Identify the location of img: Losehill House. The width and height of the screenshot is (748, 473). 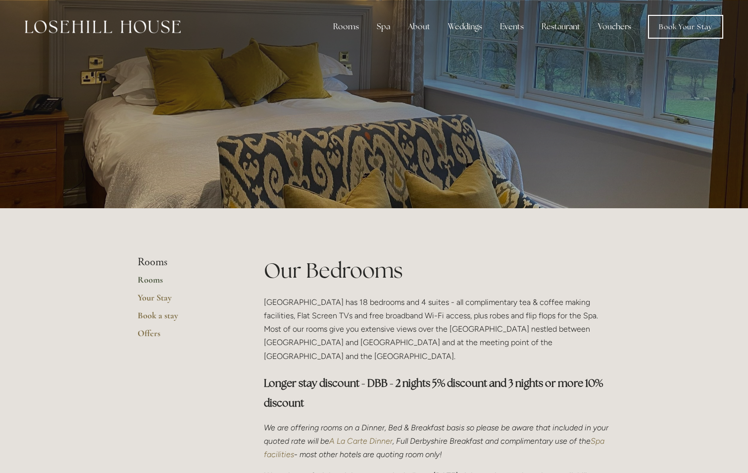
(103, 27).